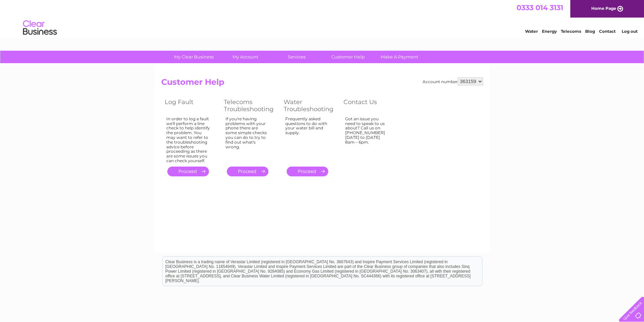  I want to click on h2: Customer Help, so click(322, 84).